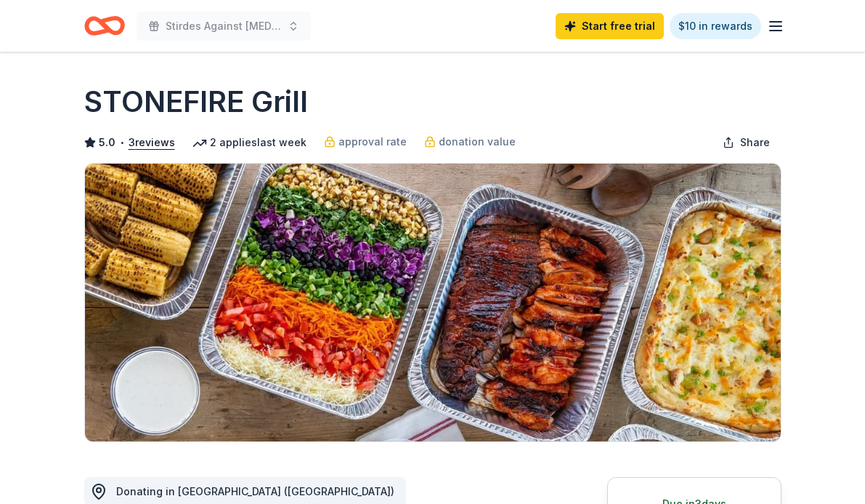 Image resolution: width=865 pixels, height=504 pixels. Describe the element at coordinates (152, 142) in the screenshot. I see `button: 3reviews` at that location.